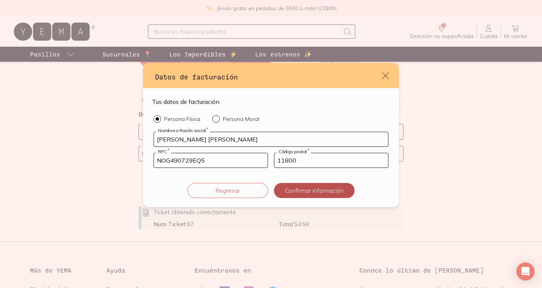 The height and width of the screenshot is (288, 542). Describe the element at coordinates (186, 102) in the screenshot. I see `h4: Tus datos de facturación` at that location.